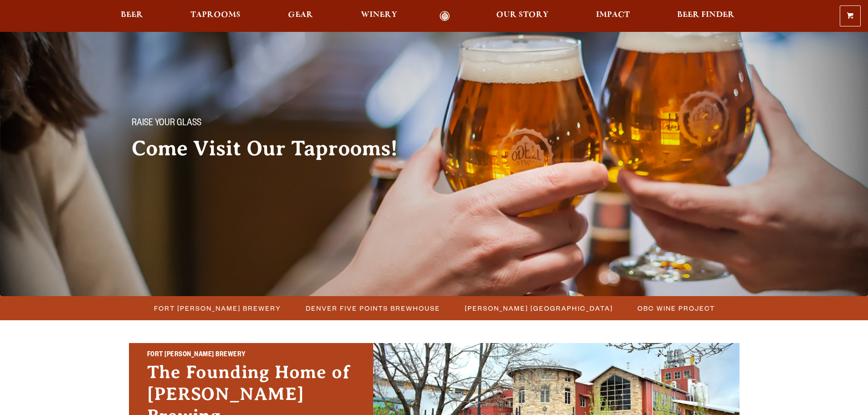  Describe the element at coordinates (215, 16) in the screenshot. I see `a: Taprooms` at that location.